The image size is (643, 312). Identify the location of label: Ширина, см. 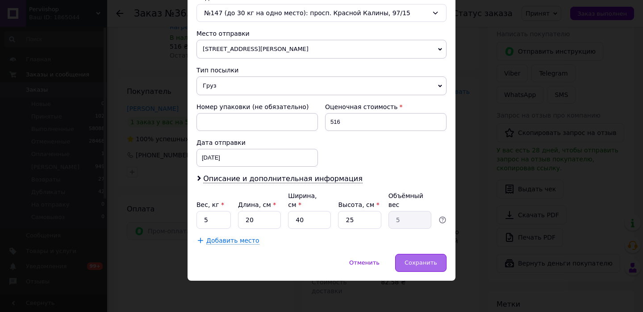
(302, 200).